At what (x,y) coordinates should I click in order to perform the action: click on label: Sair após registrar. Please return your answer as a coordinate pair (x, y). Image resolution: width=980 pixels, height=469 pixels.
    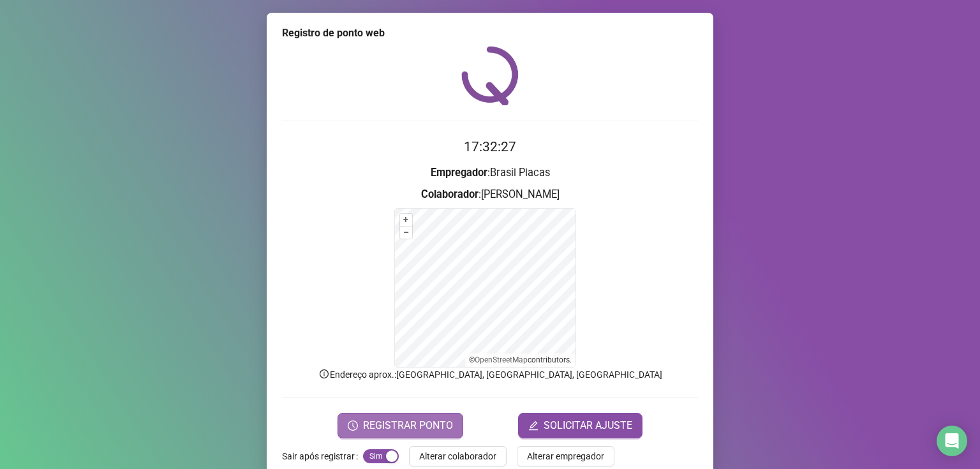
    Looking at the image, I should click on (322, 457).